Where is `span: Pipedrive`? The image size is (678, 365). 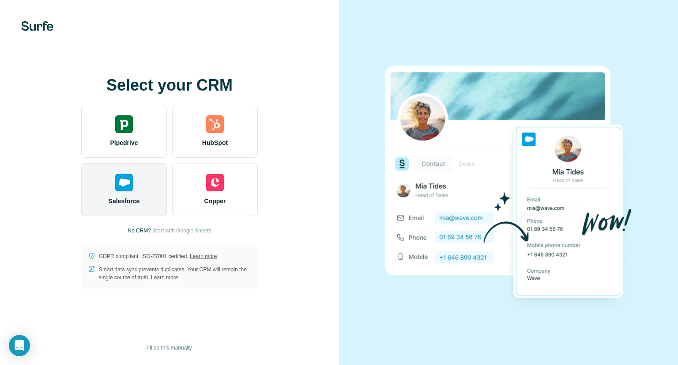 span: Pipedrive is located at coordinates (124, 143).